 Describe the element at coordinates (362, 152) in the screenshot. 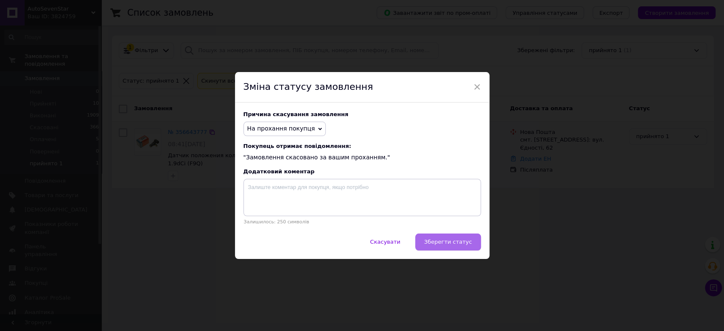

I see `div: "Замовлення скасовано за вашим проханням."` at that location.